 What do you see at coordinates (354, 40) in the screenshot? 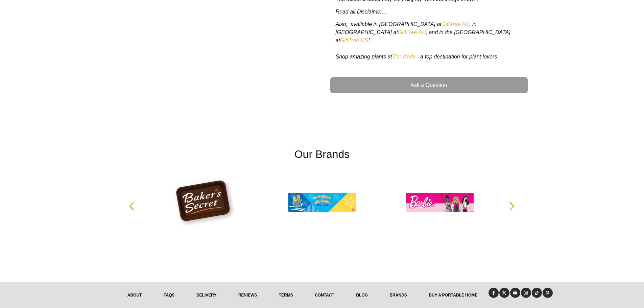
I see `a: GiftTree US` at bounding box center [354, 40].